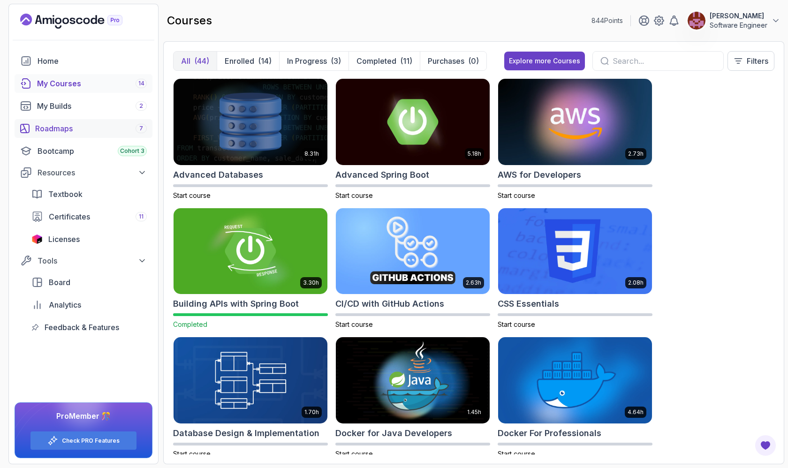 This screenshot has width=788, height=468. I want to click on div: Bootcamp, so click(92, 151).